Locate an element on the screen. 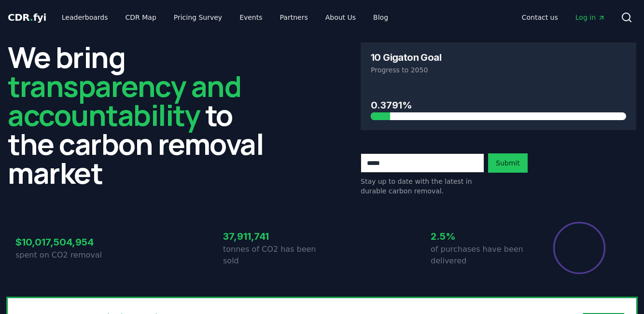  a: Leaderboards is located at coordinates (85, 17).